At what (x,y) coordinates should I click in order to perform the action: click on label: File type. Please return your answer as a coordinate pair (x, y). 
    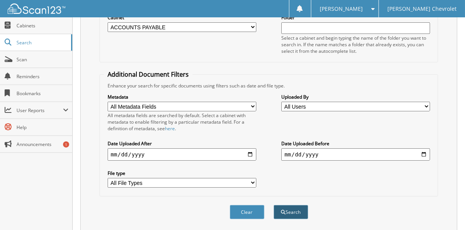
    Looking at the image, I should click on (182, 173).